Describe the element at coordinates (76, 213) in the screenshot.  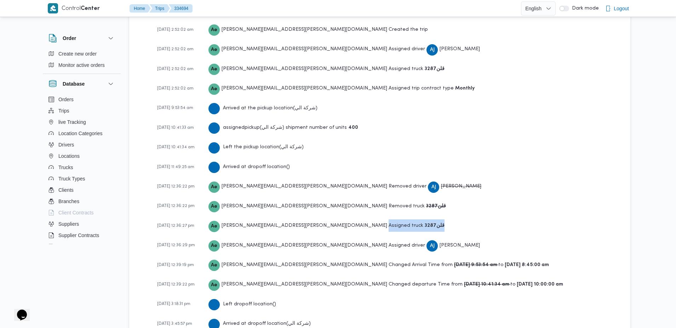
I see `span: Client Contracts` at that location.